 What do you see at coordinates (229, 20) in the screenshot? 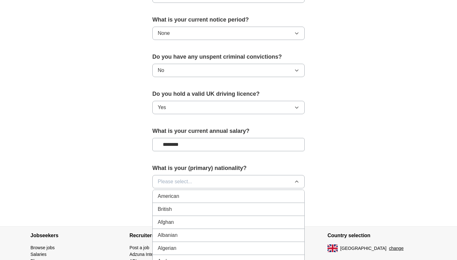
I see `label: What is your current notice period?` at bounding box center [229, 20].